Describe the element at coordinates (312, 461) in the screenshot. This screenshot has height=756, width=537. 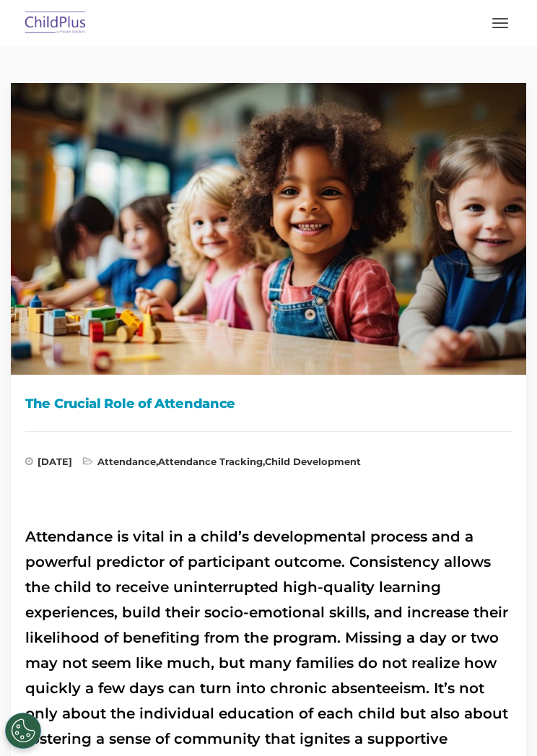
I see `a: Child Development` at that location.